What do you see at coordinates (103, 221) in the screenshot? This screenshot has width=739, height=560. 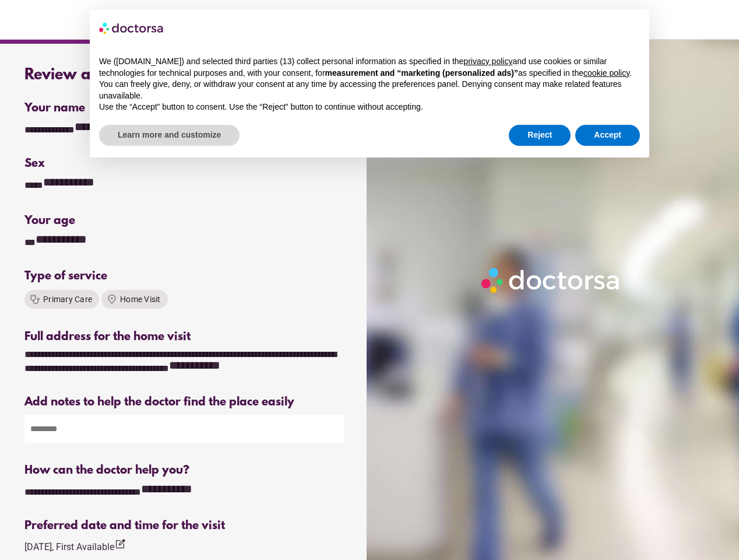 I see `div: Your age` at bounding box center [103, 221].